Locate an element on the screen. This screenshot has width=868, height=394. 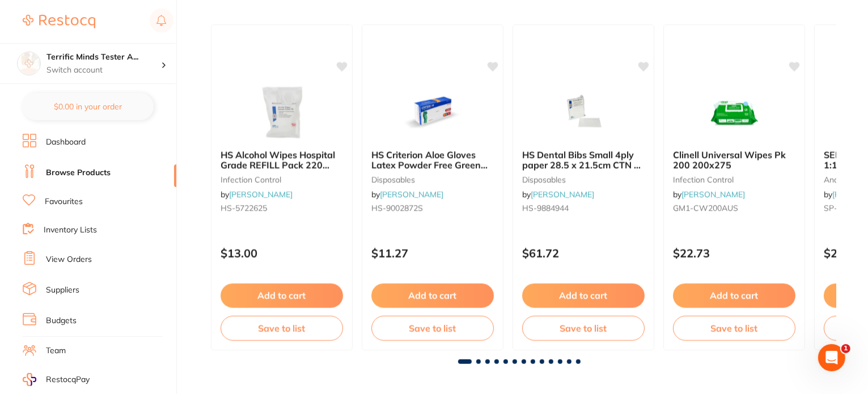
b: HS Criterion Aloe Gloves Latex Powder Free Green Small x 100 is located at coordinates (432, 159).